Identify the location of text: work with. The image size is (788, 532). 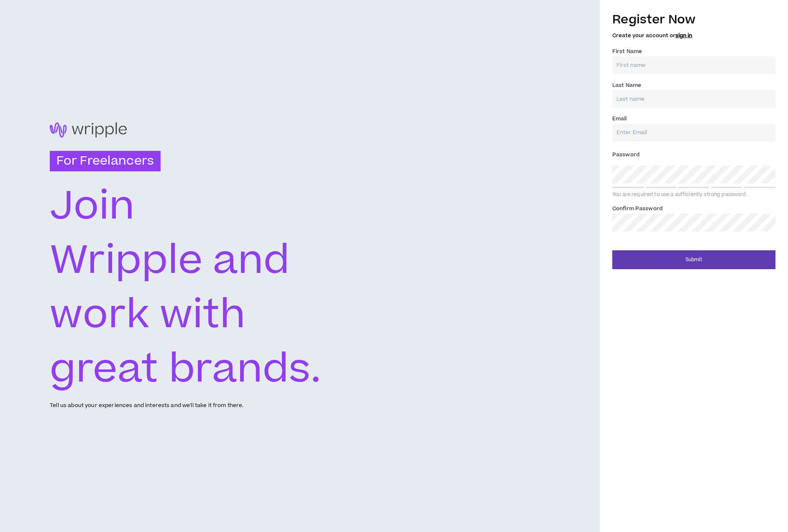
(147, 316).